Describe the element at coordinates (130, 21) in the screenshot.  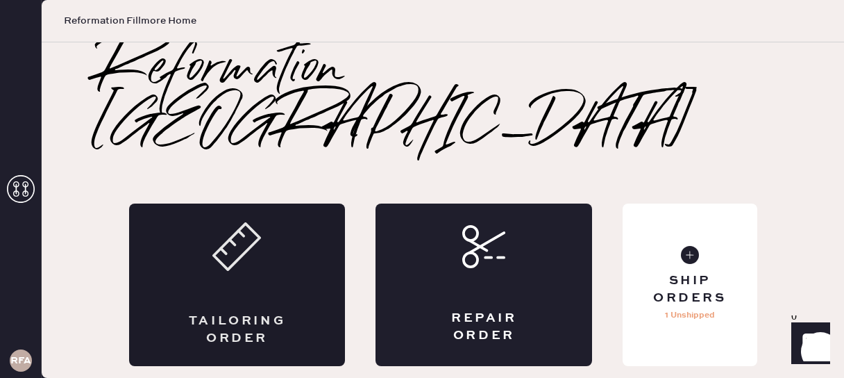
I see `span: Reformation Fillmore Home` at that location.